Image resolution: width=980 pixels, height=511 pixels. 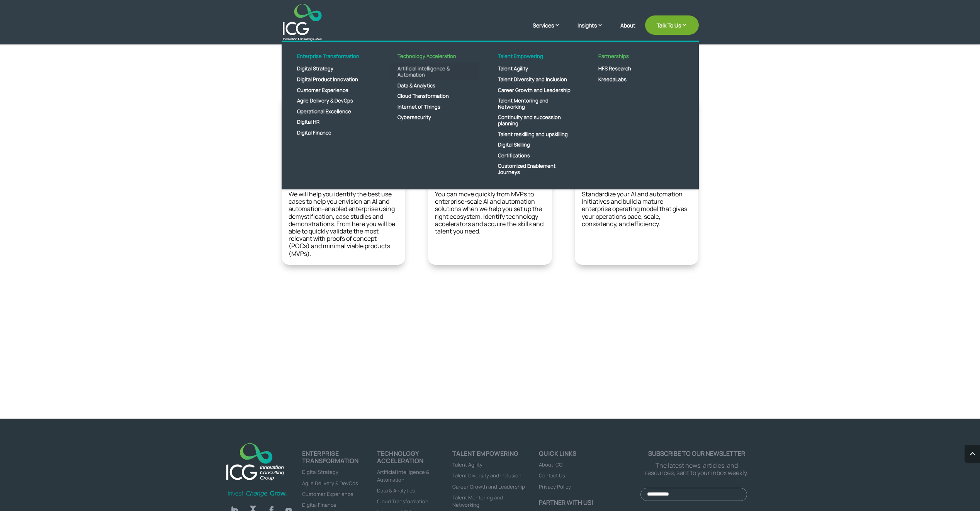 What do you see at coordinates (302, 22) in the screenshot?
I see `img: ICG` at bounding box center [302, 22].